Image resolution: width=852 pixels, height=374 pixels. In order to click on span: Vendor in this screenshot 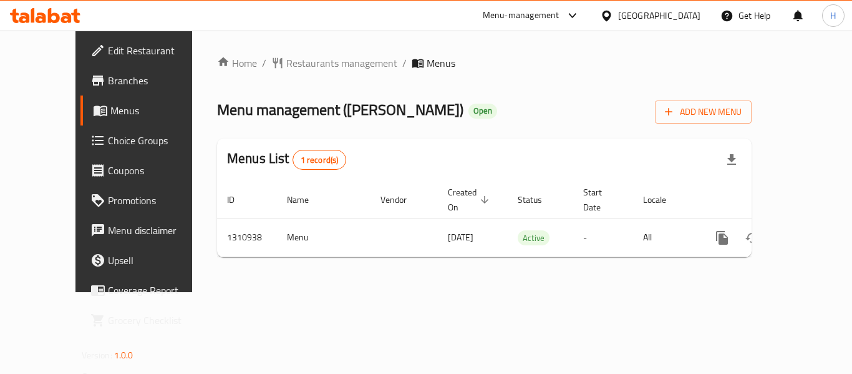, I will do `click(402, 200)`.